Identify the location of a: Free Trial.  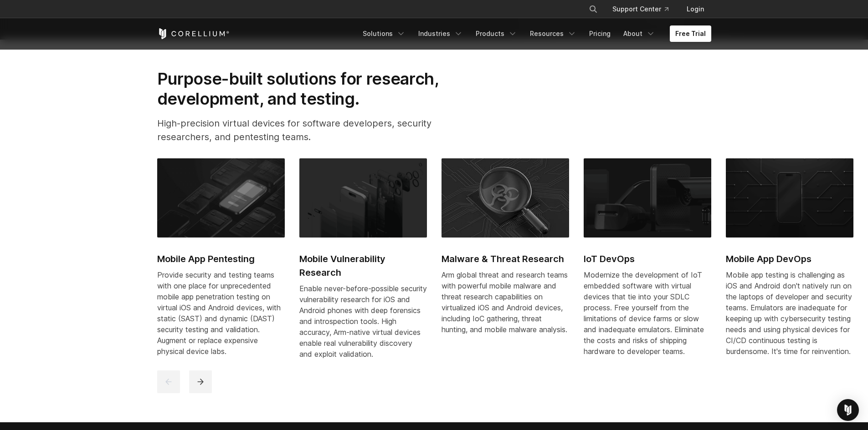
(691, 33).